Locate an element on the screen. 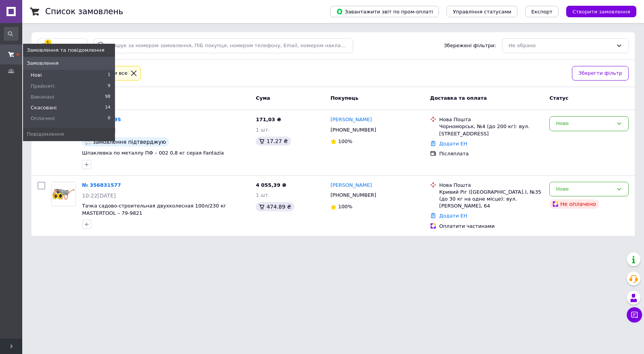 The height and width of the screenshot is (354, 644). span: 14 is located at coordinates (108, 108).